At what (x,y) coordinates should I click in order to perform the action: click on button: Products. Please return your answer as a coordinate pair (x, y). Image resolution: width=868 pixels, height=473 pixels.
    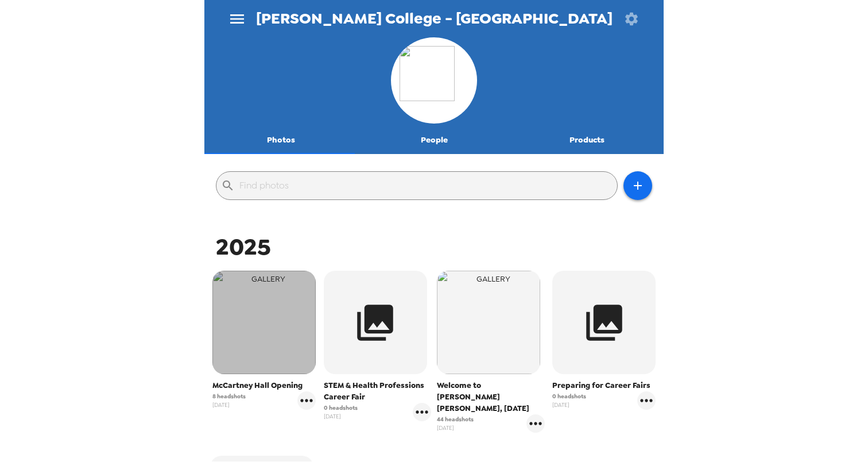
    Looking at the image, I should click on (587, 140).